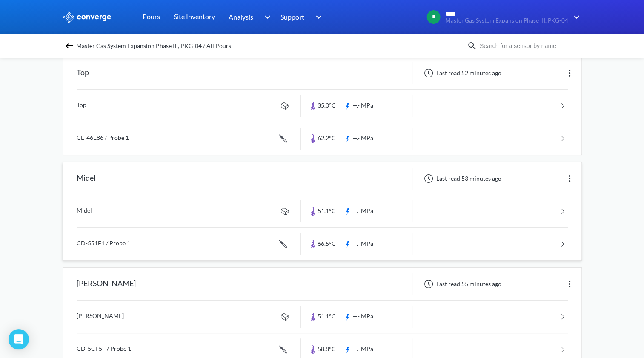  I want to click on span: Analysis, so click(241, 16).